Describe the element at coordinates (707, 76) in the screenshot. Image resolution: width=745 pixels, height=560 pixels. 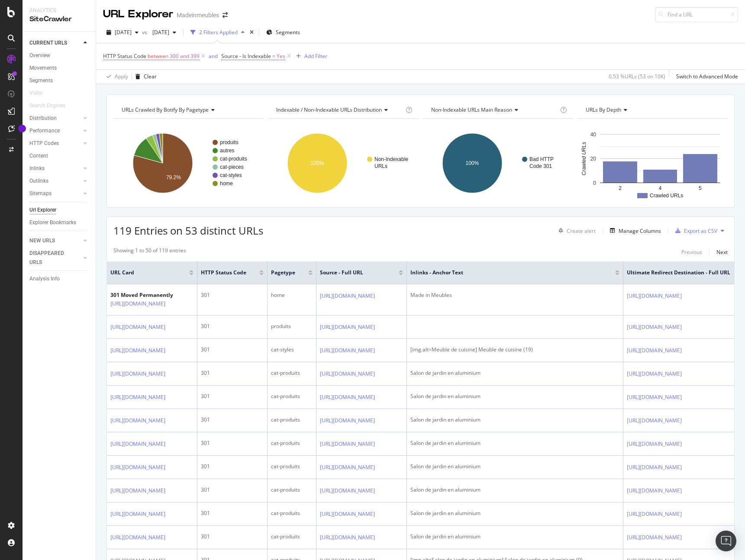
I see `div: Switch to Advanced Mode` at that location.